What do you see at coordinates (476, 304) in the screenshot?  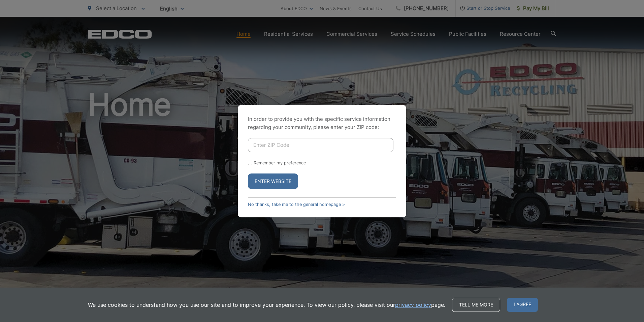 I see `a: Tell me more` at bounding box center [476, 304].